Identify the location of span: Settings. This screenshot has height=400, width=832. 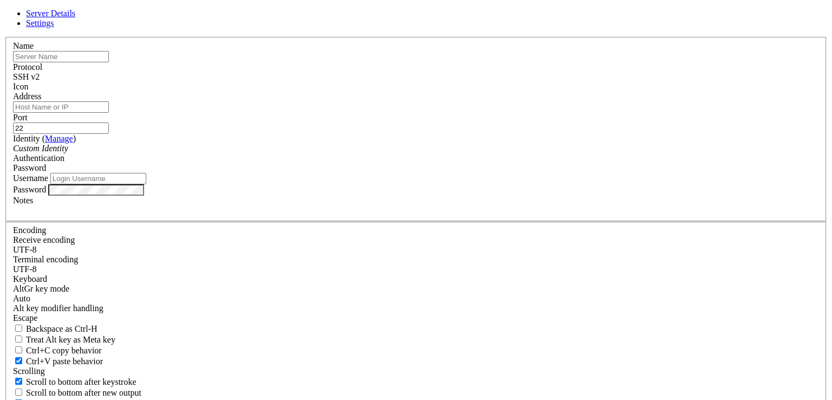
(40, 23).